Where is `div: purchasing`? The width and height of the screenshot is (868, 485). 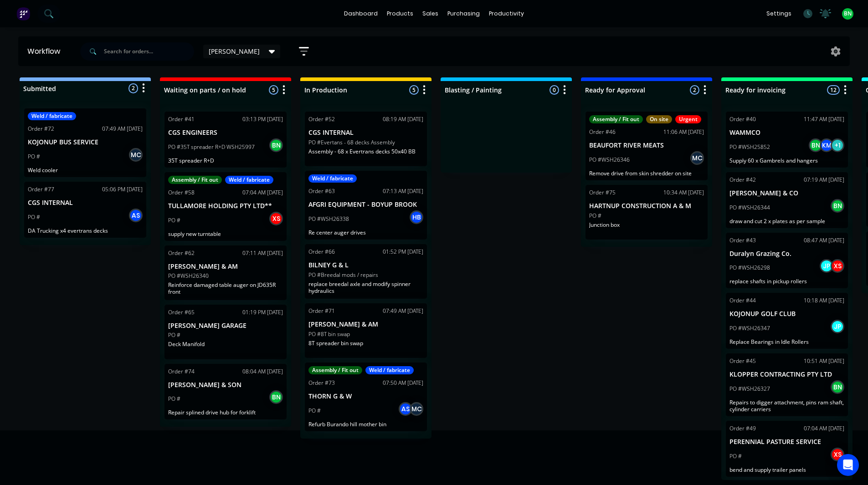
div: purchasing is located at coordinates (464, 14).